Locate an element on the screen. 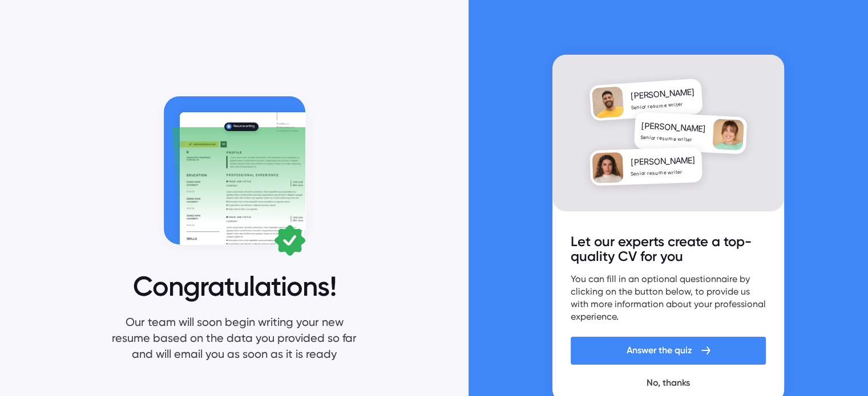 The width and height of the screenshot is (868, 396). div: Our team will soon begin writing your new resume based on the data you provided so far and will e... is located at coordinates (235, 338).